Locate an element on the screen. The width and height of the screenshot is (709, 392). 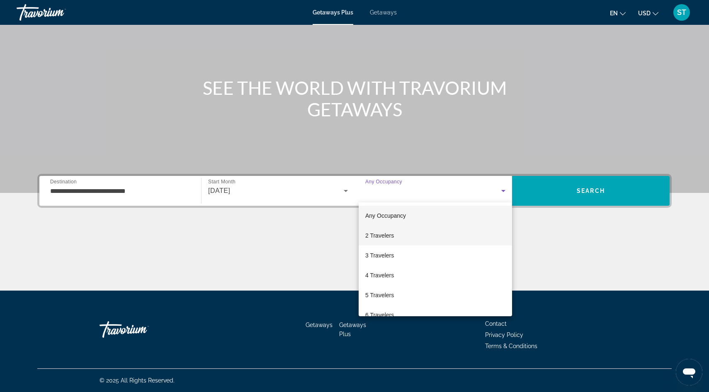
span: 2 Travelers is located at coordinates (379, 236).